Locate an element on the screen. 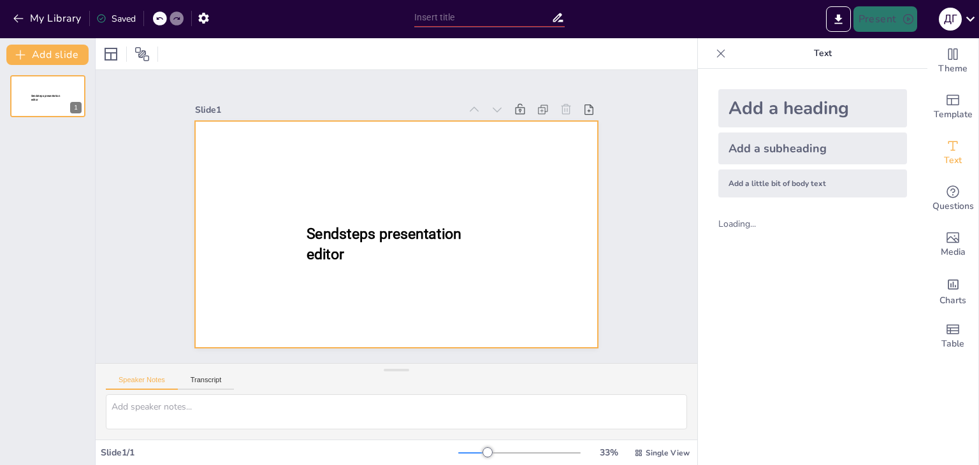 This screenshot has height=465, width=979. div: Add ready made slides is located at coordinates (953, 107).